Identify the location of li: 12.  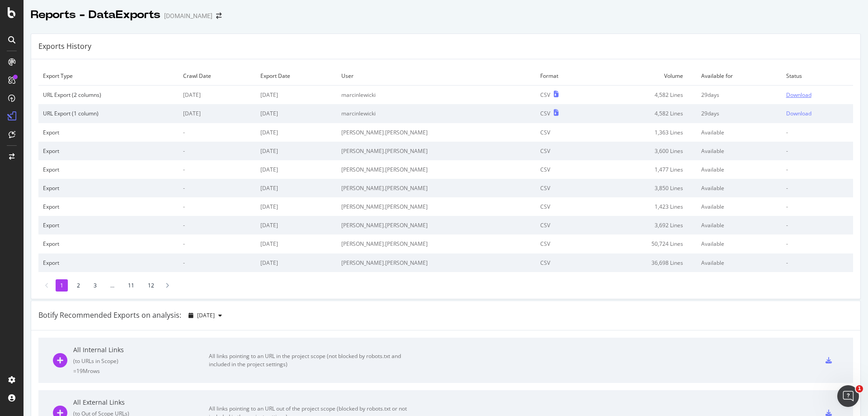
(151, 285).